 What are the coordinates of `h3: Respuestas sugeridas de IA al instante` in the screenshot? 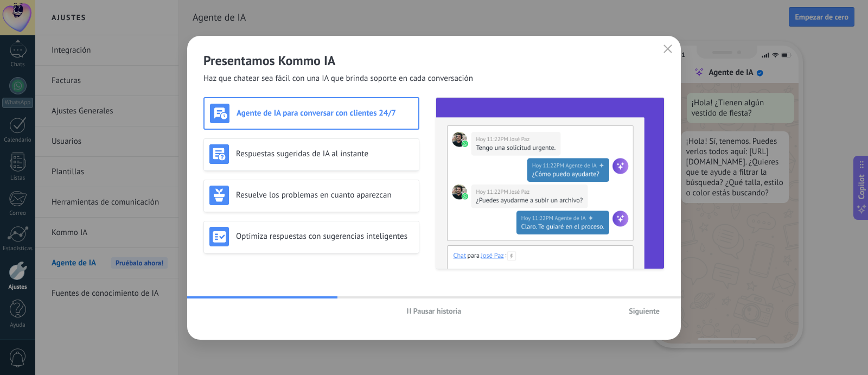 It's located at (324, 154).